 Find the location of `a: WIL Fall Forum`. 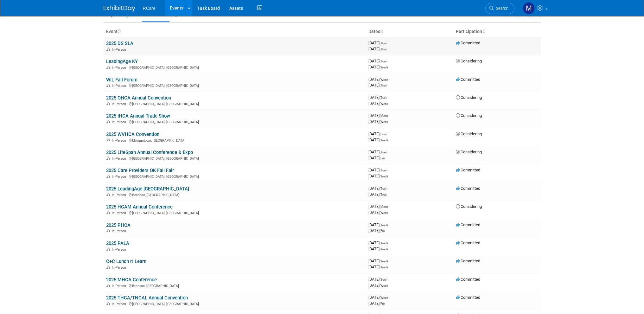

a: WIL Fall Forum is located at coordinates (122, 80).